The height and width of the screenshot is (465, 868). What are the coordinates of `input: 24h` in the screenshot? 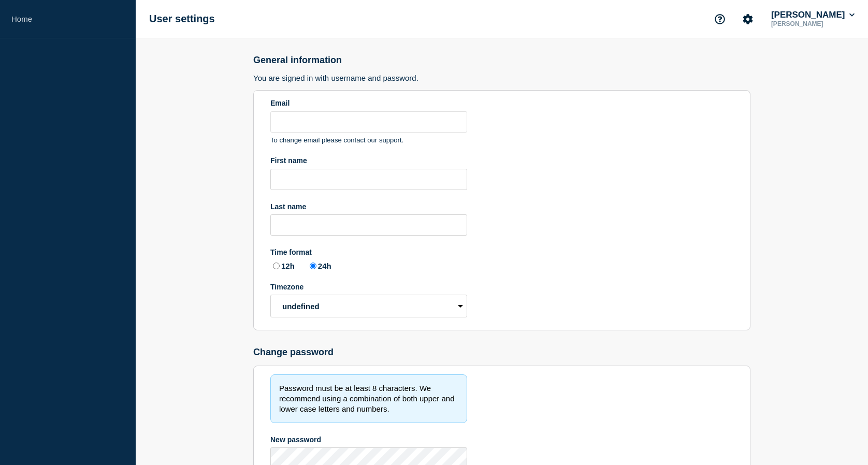 It's located at (313, 266).